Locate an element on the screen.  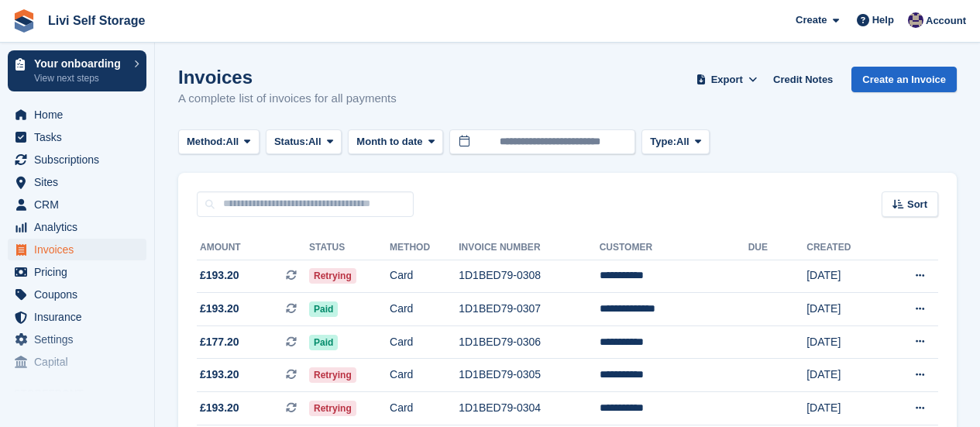
img: Jim is located at coordinates (916, 20).